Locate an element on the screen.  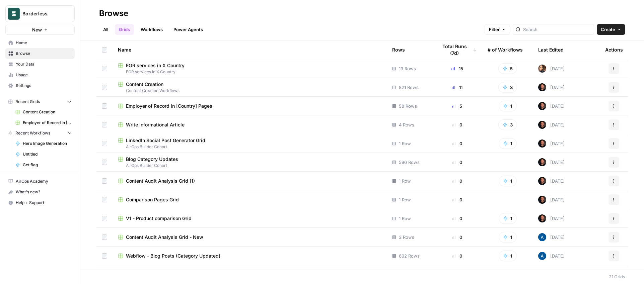
a: Write Informational Article is located at coordinates (249, 125).